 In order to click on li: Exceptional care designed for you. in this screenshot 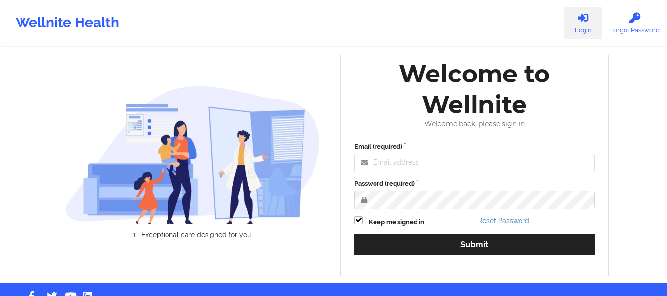, I will do `click(197, 235)`.